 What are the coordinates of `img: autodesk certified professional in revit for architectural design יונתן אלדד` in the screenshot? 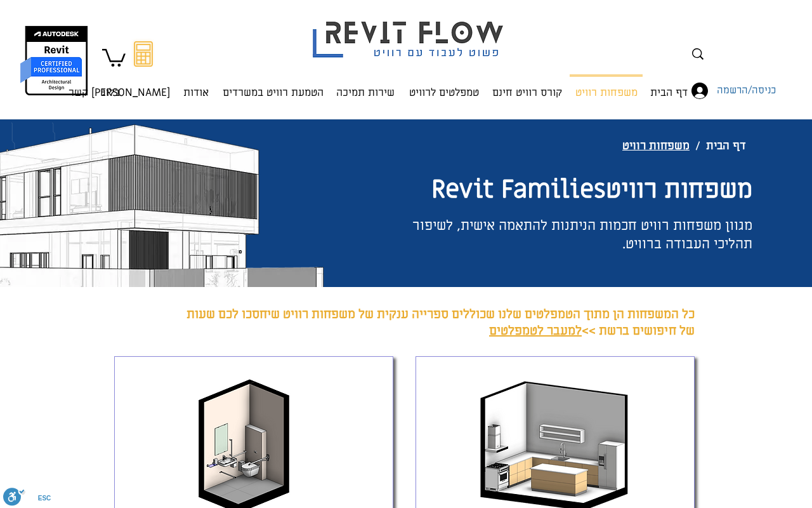 It's located at (54, 60).